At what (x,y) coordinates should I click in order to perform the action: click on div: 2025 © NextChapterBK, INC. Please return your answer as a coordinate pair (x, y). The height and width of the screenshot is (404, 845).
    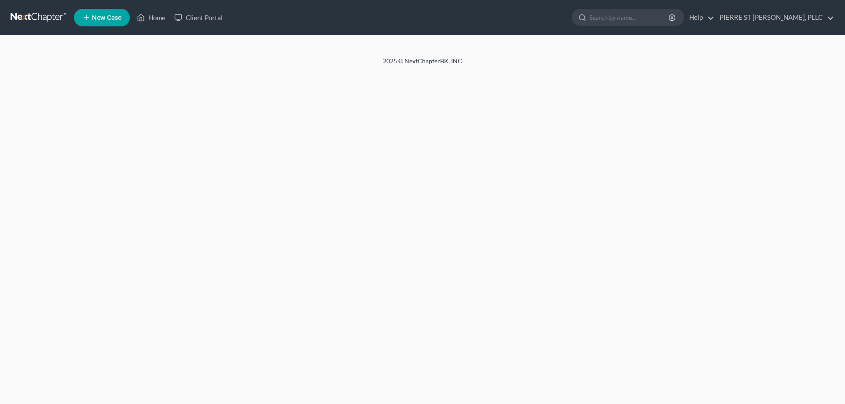
    Looking at the image, I should click on (422, 65).